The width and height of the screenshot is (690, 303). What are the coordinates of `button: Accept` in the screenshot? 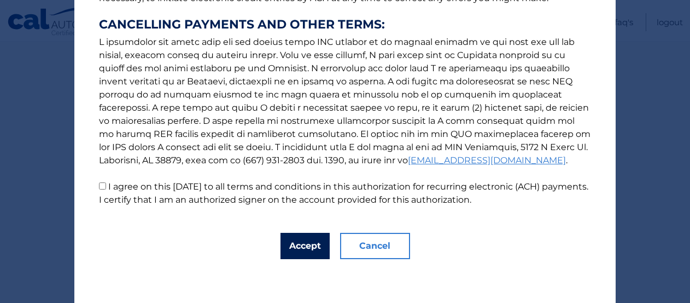 It's located at (305, 246).